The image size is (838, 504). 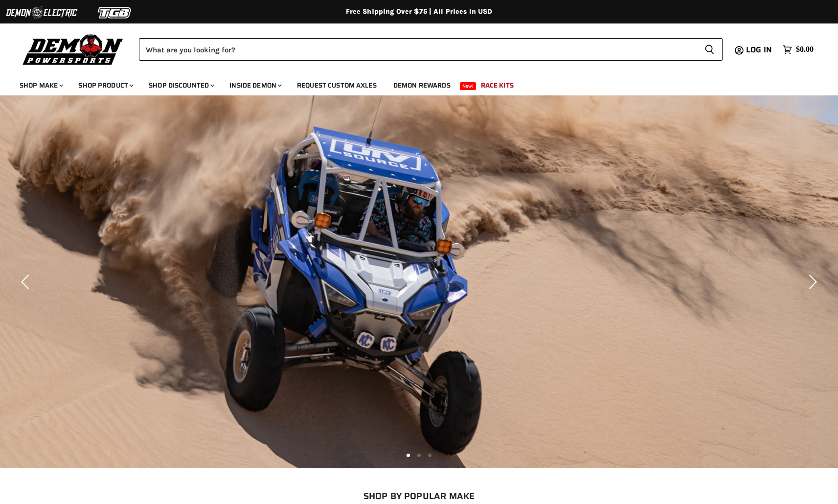 What do you see at coordinates (421, 85) in the screenshot?
I see `a: Demon Rewards` at bounding box center [421, 85].